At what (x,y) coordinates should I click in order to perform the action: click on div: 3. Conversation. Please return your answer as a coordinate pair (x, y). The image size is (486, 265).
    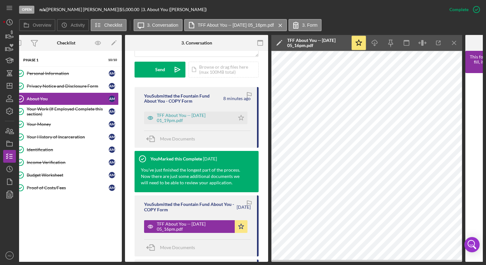
    Looking at the image, I should click on (197, 43).